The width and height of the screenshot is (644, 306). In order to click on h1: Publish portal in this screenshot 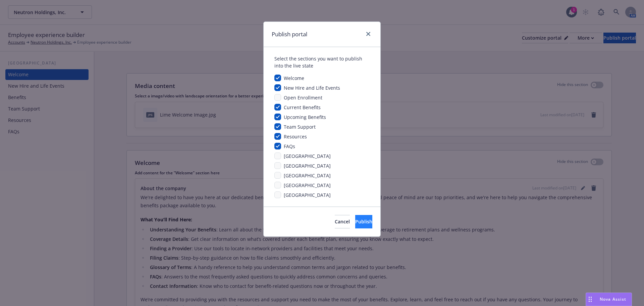, I will do `click(290, 34)`.